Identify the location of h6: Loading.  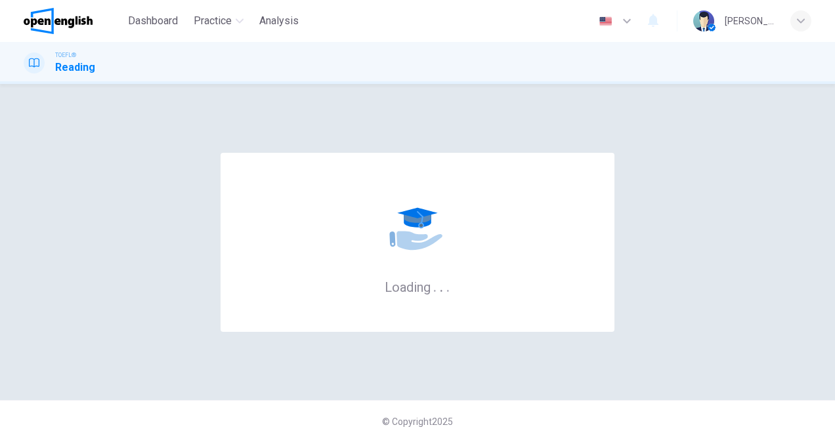
(418, 287).